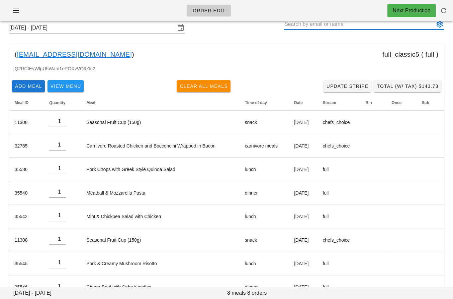 The width and height of the screenshot is (453, 299). I want to click on td: Pork Chops with Greek Style Quinoa Salad, so click(160, 170).